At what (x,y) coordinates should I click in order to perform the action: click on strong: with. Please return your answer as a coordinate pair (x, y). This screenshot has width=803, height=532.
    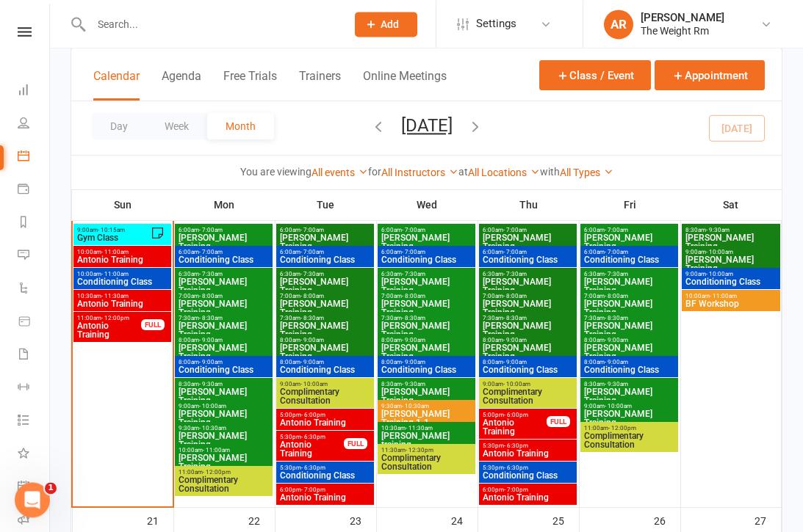
    Looking at the image, I should click on (549, 172).